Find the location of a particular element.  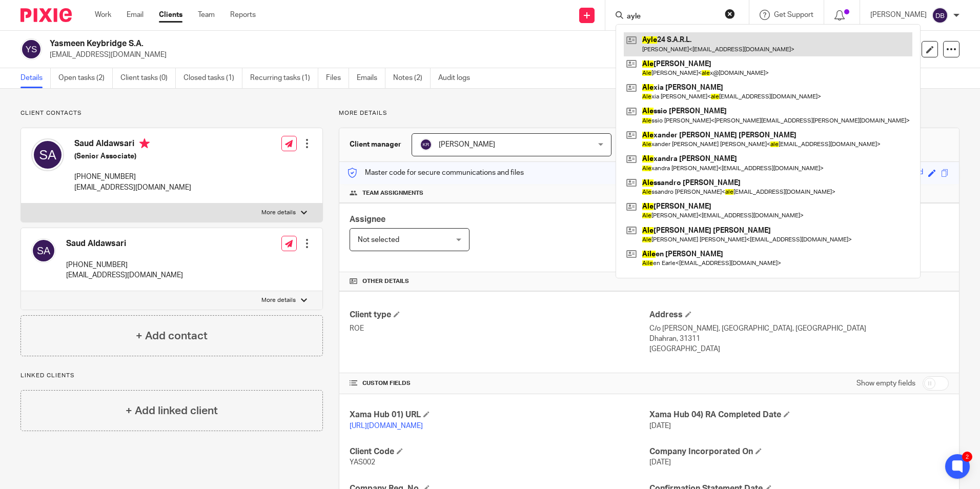

a: Files is located at coordinates (337, 78).